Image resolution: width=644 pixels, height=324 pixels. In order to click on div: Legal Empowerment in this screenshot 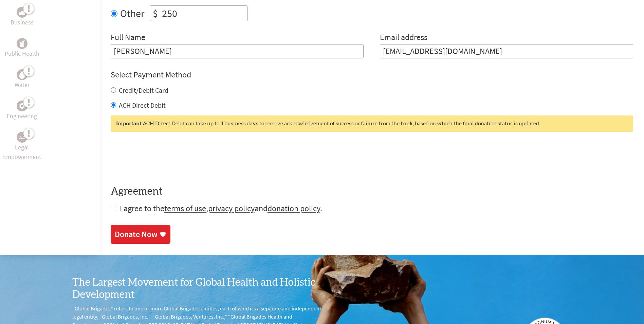, I will do `click(22, 137)`.